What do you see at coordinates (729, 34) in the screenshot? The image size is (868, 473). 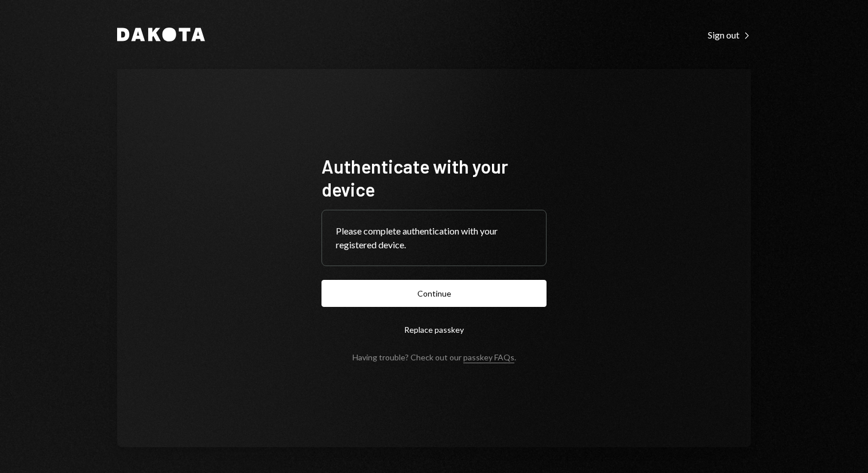 I see `a: Sign out` at bounding box center [729, 34].